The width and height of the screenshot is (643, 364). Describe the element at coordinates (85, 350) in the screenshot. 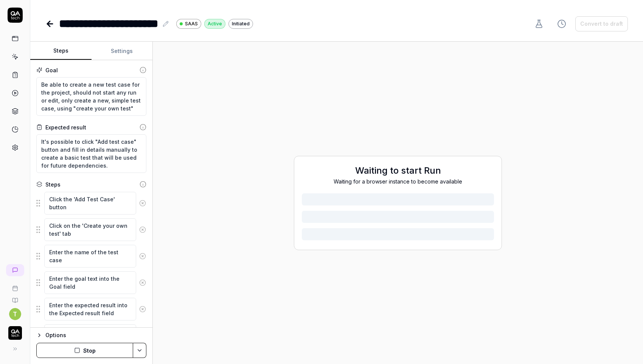

I see `button: Stop` at that location.